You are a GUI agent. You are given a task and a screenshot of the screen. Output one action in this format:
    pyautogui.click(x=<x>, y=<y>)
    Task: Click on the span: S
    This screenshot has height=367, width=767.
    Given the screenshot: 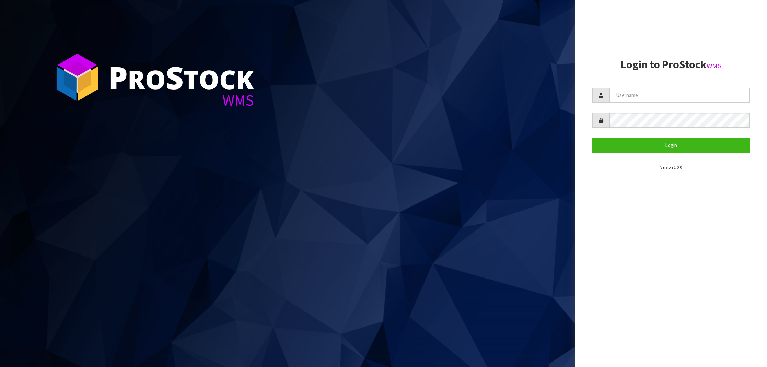 What is the action you would take?
    pyautogui.click(x=175, y=77)
    